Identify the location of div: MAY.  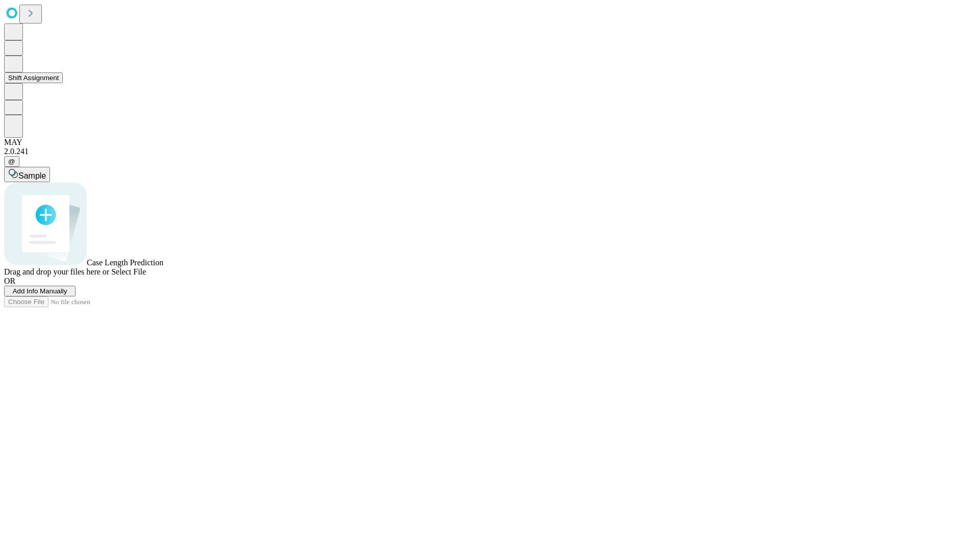
(490, 142).